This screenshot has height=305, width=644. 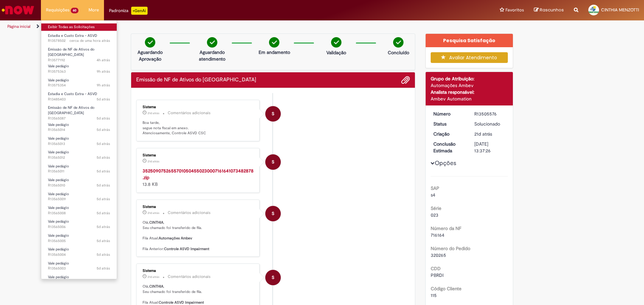 I want to click on time: 25/09/2025 07:38:39, so click(x=103, y=227).